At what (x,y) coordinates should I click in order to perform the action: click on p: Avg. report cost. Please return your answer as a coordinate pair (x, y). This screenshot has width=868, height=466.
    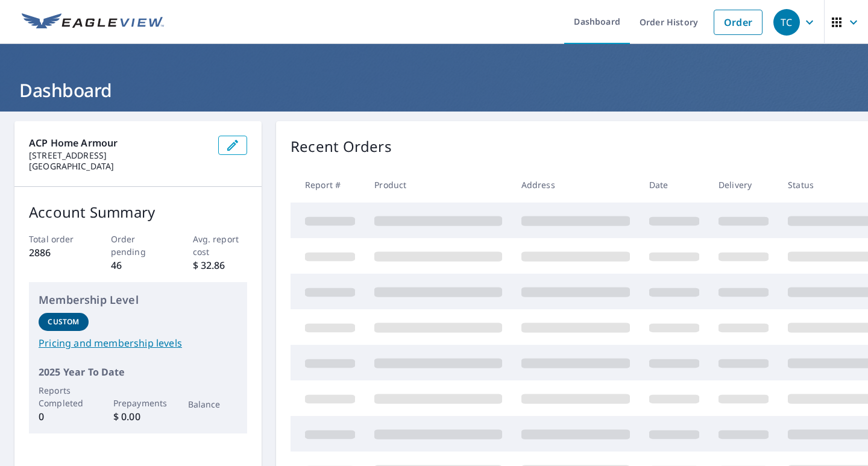
    Looking at the image, I should click on (220, 246).